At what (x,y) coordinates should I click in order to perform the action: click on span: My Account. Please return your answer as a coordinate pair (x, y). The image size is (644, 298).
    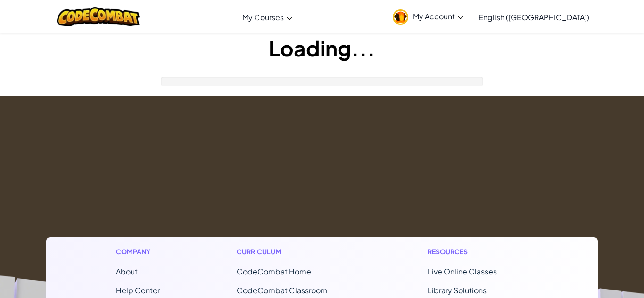
    Looking at the image, I should click on (438, 16).